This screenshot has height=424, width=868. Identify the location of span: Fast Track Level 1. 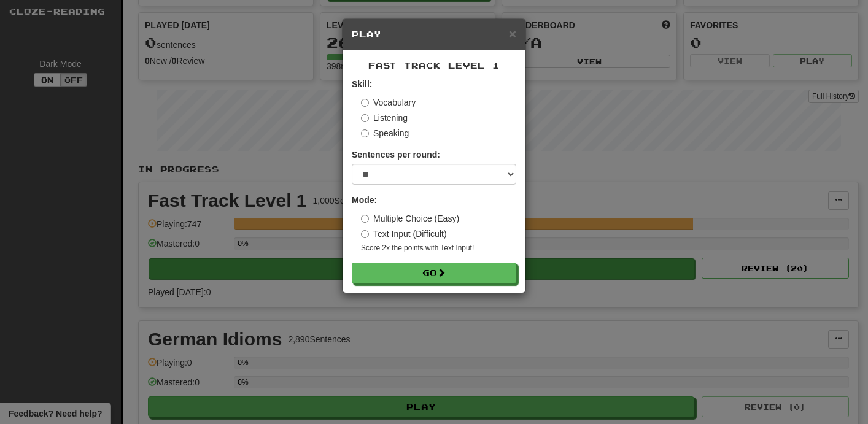
(434, 65).